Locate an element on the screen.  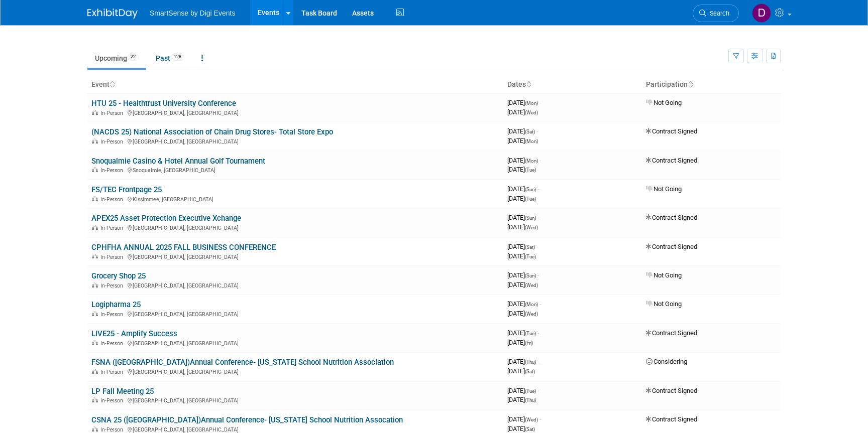
a: LP Fall Meeting 25 is located at coordinates (123, 392).